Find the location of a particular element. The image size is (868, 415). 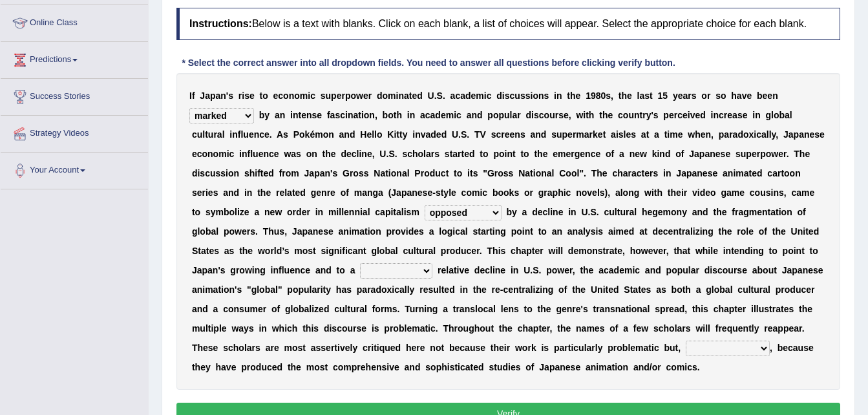

b: f is located at coordinates (239, 135).